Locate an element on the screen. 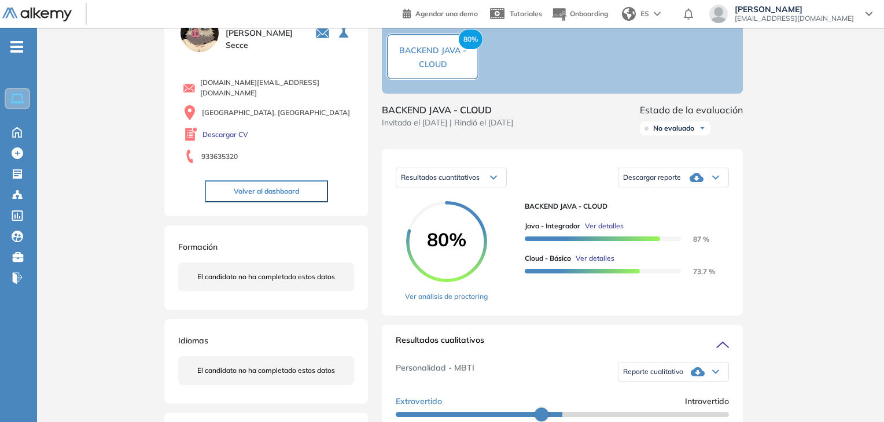  span: Estado de la evaluación is located at coordinates (692, 110).